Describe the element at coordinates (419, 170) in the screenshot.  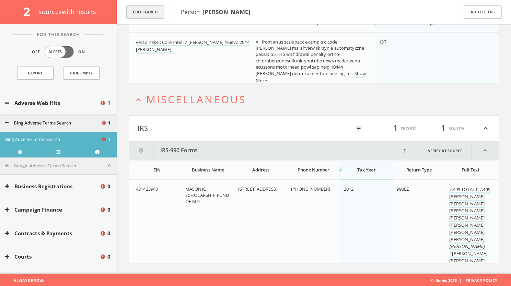
I see `div: Return Type` at that location.